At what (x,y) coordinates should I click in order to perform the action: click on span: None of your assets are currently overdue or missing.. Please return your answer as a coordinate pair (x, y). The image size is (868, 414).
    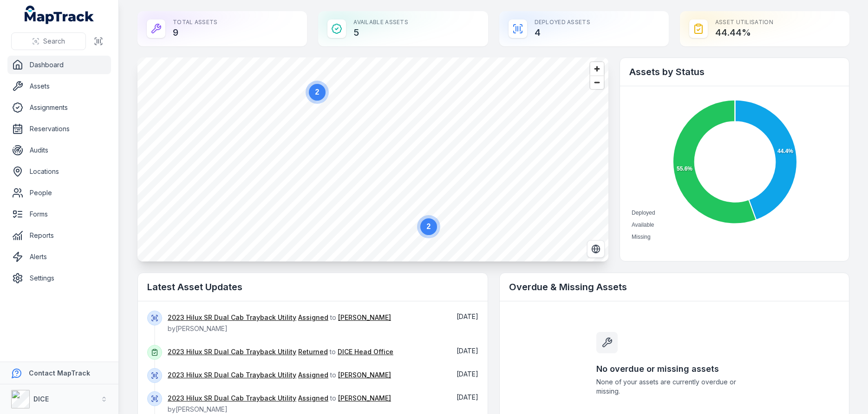
    Looking at the image, I should click on (674, 386).